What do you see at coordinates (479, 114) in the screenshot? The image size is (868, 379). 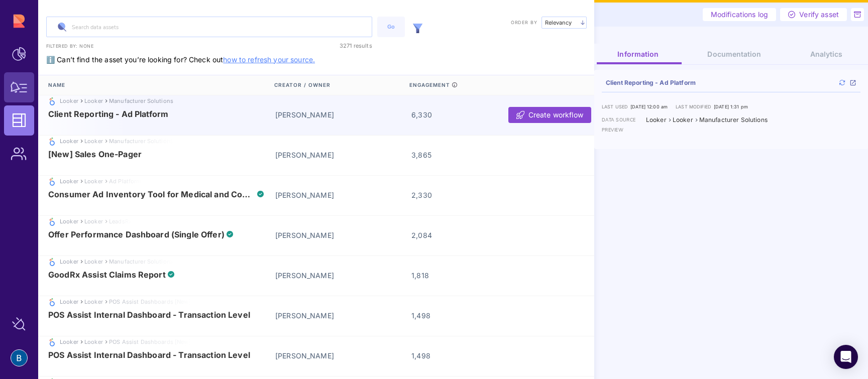 I see `div: 6,330` at bounding box center [479, 114].